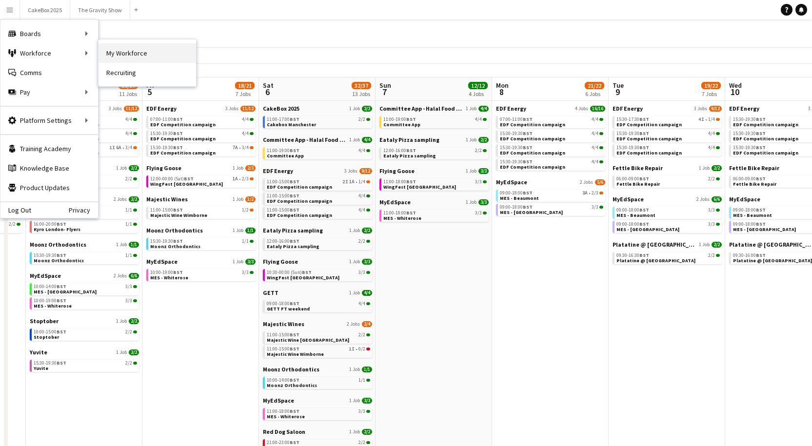 The width and height of the screenshot is (812, 446). Describe the element at coordinates (281, 108) in the screenshot. I see `span: CakeBox 2025` at that location.